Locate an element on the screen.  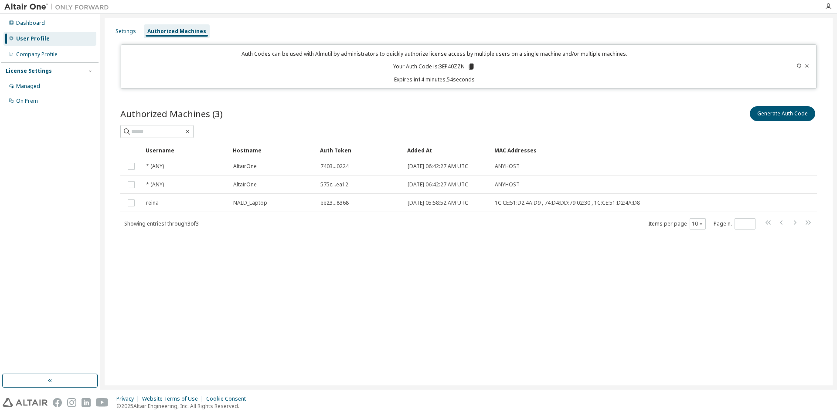
span: NALD_Laptop is located at coordinates (250, 203).